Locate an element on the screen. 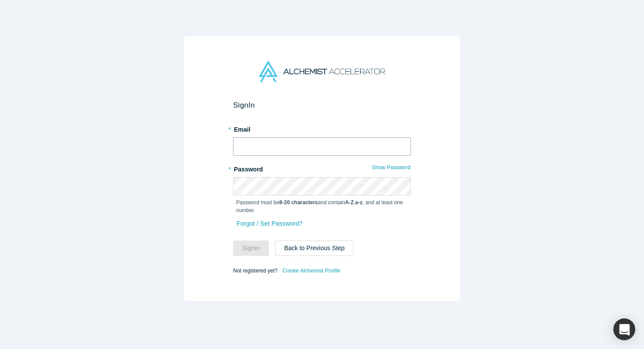  strong: A-Z is located at coordinates (349, 203).